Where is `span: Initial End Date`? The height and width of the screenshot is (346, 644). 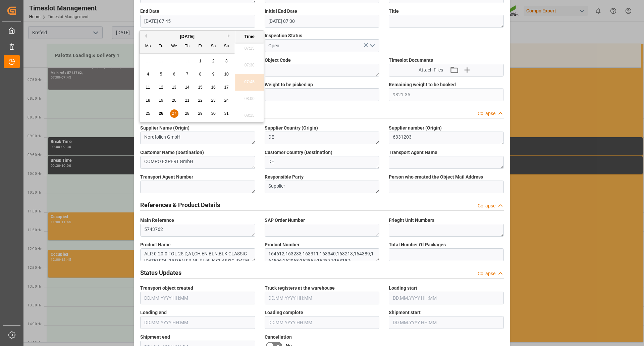 span: Initial End Date is located at coordinates (281, 11).